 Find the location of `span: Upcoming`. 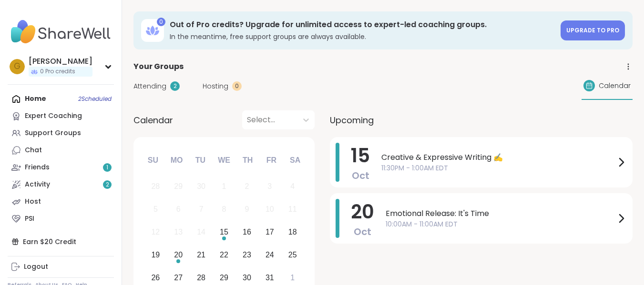

span: Upcoming is located at coordinates (352, 120).